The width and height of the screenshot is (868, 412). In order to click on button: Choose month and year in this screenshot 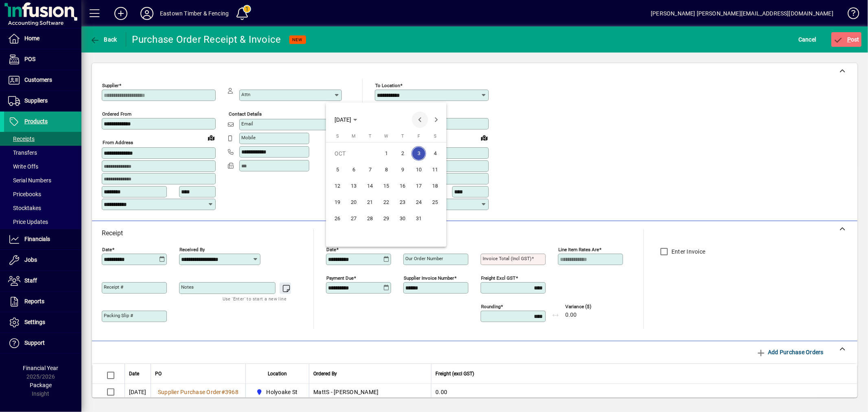, I will do `click(346, 120)`.